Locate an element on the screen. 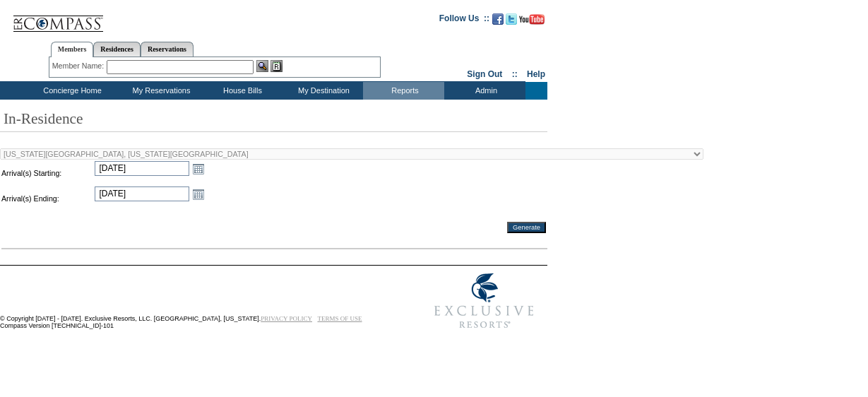  input: Generate is located at coordinates (526, 228).